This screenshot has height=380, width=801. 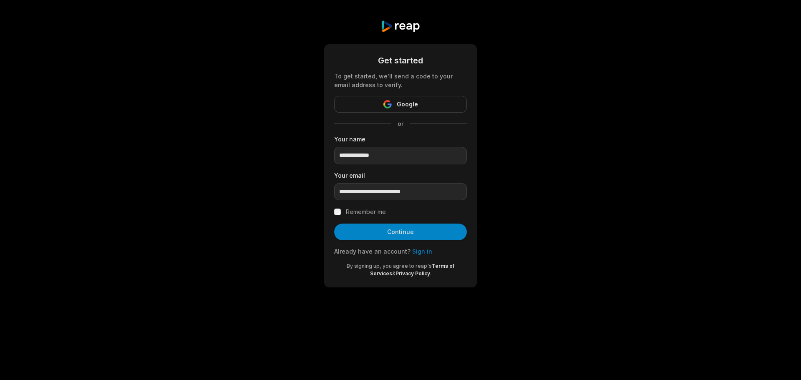 I want to click on a: Privacy Policy, so click(x=412, y=273).